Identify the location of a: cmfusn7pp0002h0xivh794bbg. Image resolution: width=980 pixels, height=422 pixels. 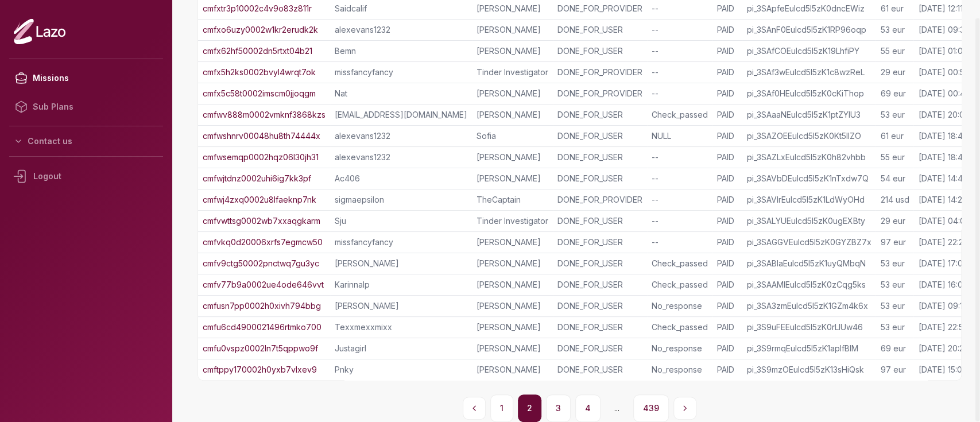
(261, 306).